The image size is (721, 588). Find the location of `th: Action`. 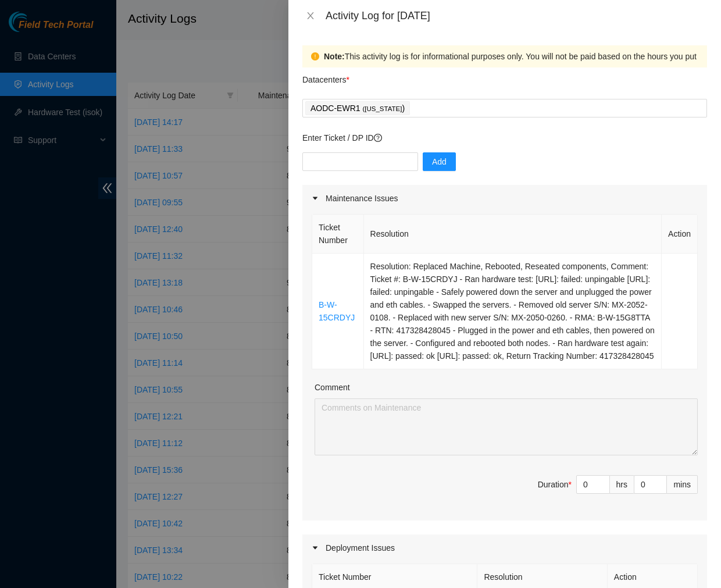

th: Action is located at coordinates (680, 234).